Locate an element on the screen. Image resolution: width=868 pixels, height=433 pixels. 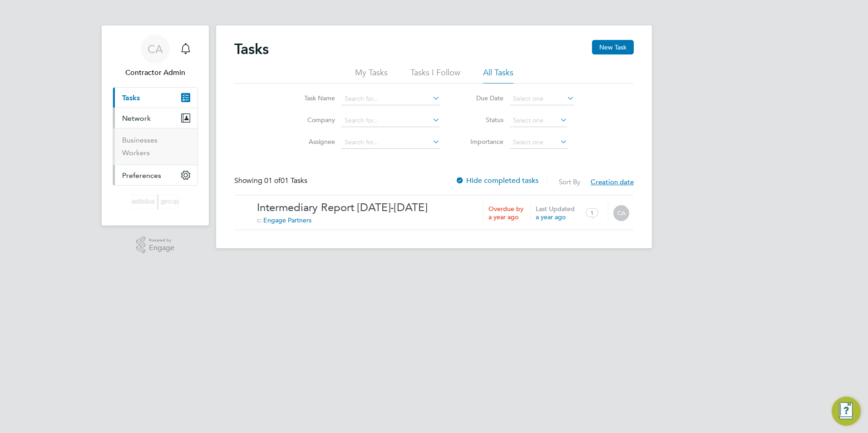
button: Network is located at coordinates (156, 118).